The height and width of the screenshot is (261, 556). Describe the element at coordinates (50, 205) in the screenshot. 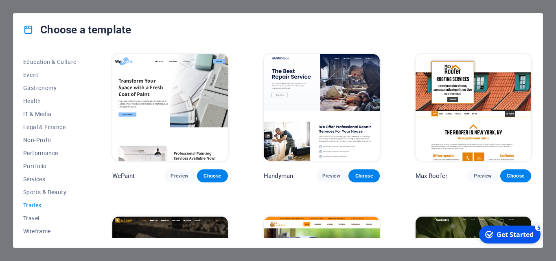

I see `span: Trades` at that location.